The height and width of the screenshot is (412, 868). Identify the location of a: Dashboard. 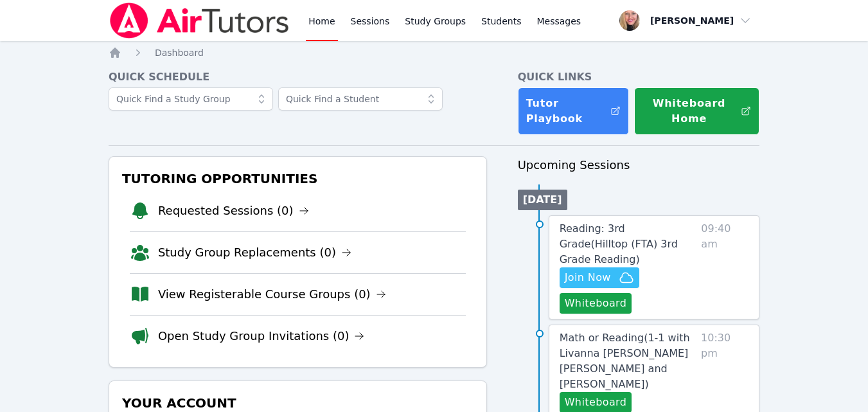
(179, 53).